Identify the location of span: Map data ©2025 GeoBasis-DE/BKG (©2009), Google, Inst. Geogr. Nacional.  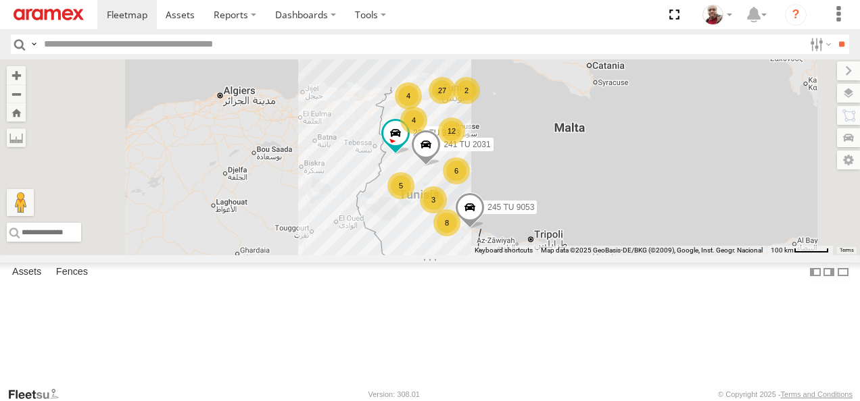
(651, 250).